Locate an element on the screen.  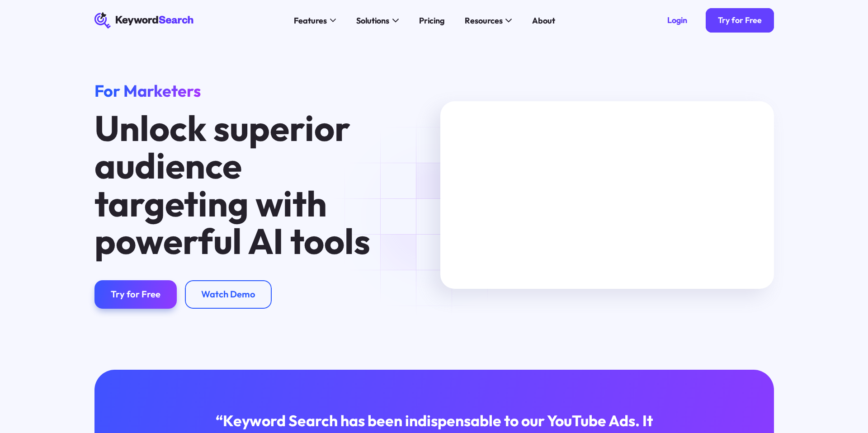
div: Features is located at coordinates (310, 21).